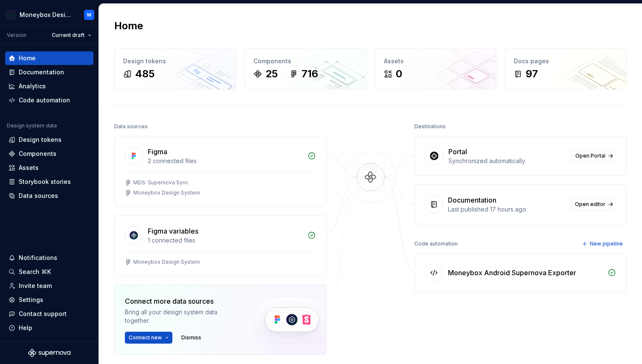  Describe the element at coordinates (49, 58) in the screenshot. I see `a: Home` at that location.